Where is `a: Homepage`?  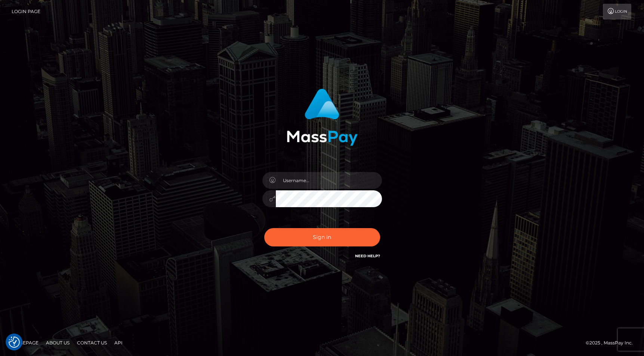
a: Homepage is located at coordinates (24, 343).